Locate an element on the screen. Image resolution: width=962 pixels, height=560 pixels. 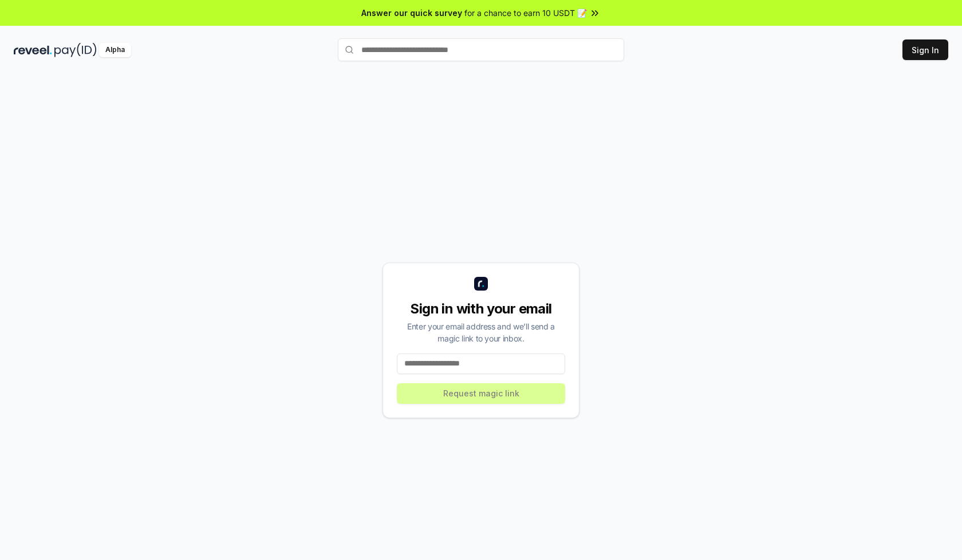
button: Sign In is located at coordinates (925, 49).